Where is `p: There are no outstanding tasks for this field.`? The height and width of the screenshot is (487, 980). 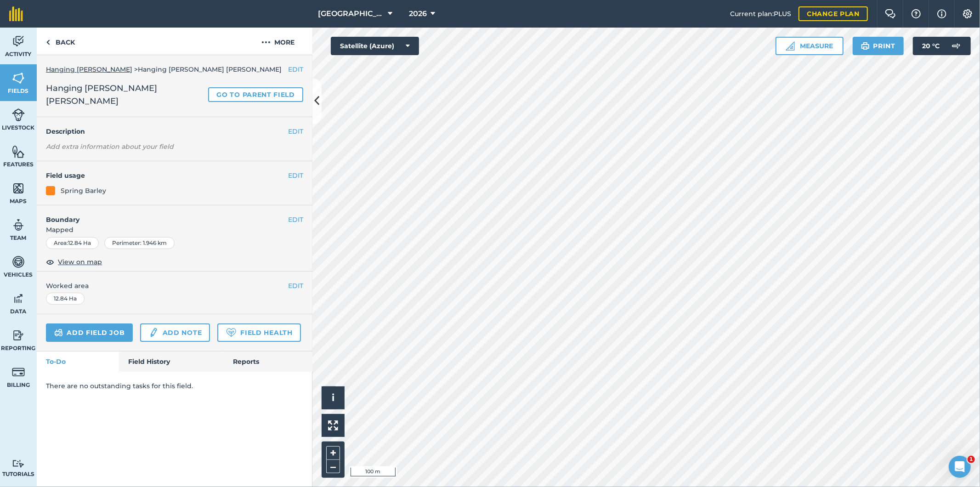
p: There are no outstanding tasks for this field. is located at coordinates (175, 386).